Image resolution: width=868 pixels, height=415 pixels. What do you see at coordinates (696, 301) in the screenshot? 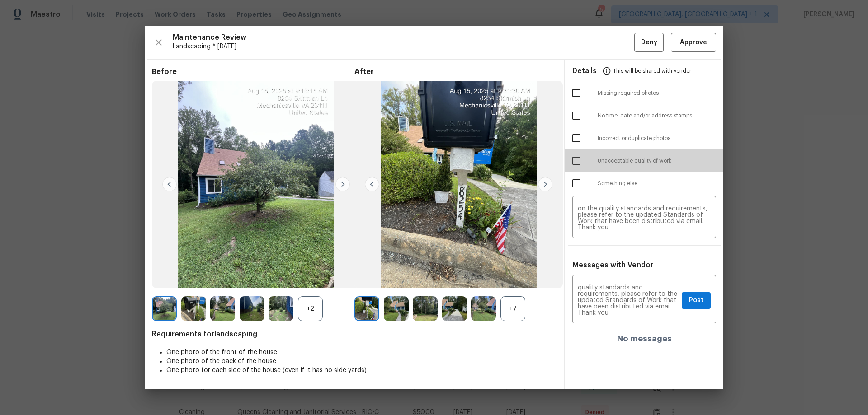
I see `button: Post` at bounding box center [696, 301].